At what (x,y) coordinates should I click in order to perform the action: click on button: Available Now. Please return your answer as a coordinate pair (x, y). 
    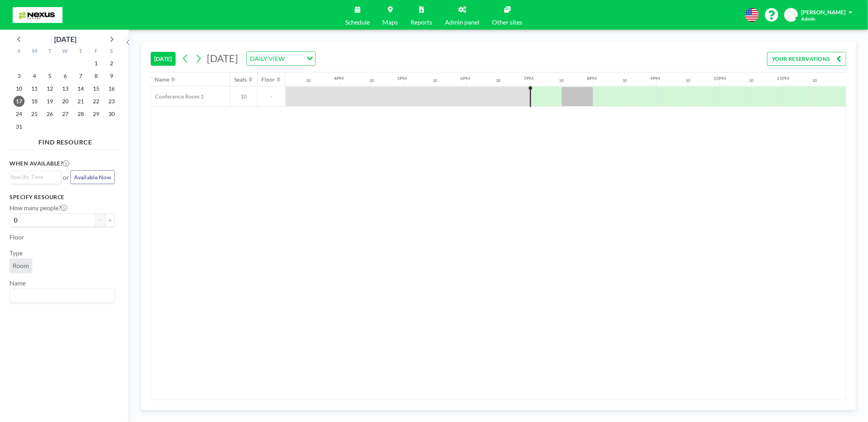
    Looking at the image, I should click on (93, 177).